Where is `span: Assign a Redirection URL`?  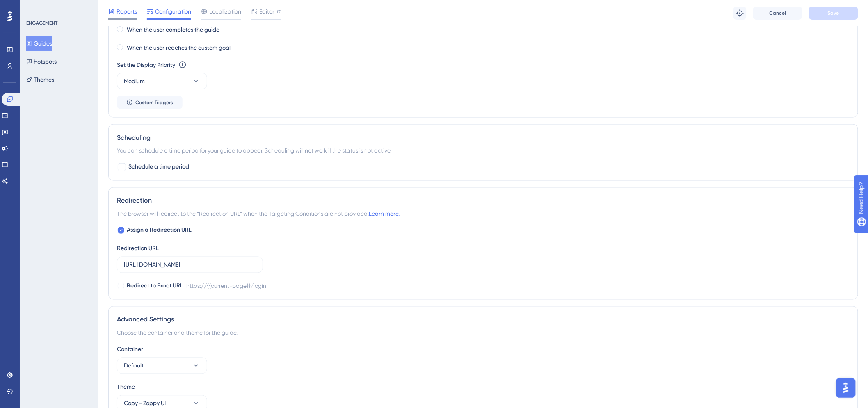 span: Assign a Redirection URL is located at coordinates (159, 230).